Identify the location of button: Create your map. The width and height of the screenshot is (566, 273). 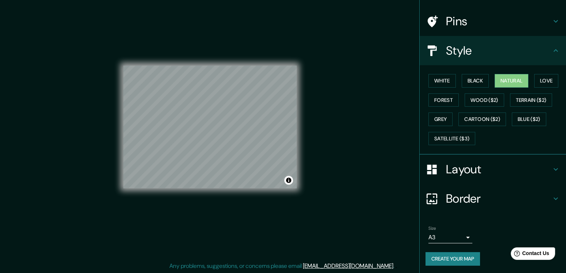
(453, 258).